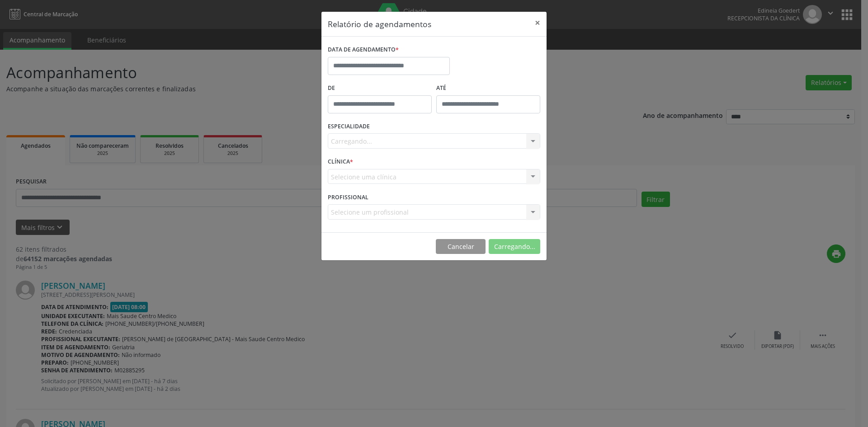  Describe the element at coordinates (348, 197) in the screenshot. I see `label: PROFISSIONAL` at that location.